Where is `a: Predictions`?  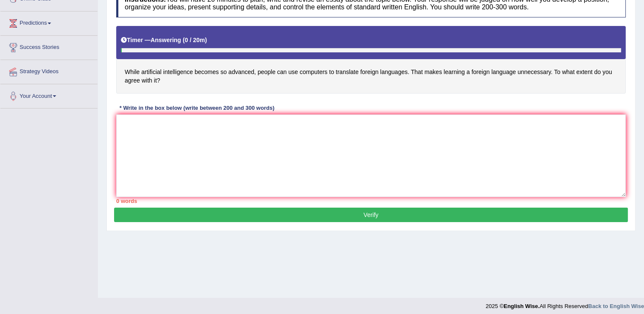 a: Predictions is located at coordinates (49, 22).